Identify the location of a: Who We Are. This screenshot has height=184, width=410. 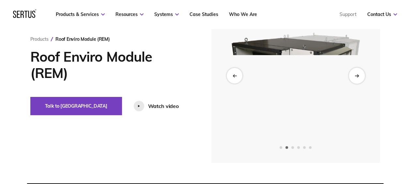
(243, 14).